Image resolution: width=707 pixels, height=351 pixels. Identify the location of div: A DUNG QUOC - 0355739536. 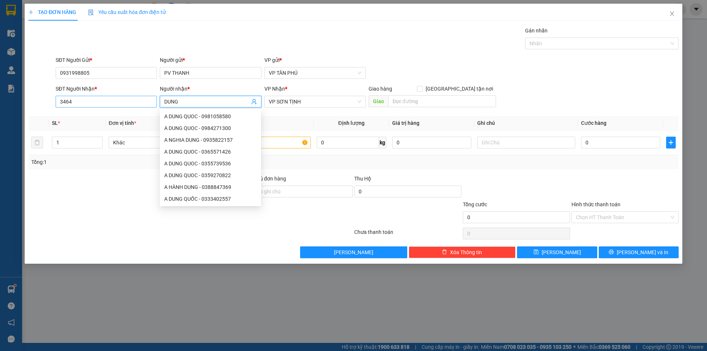
(210, 163).